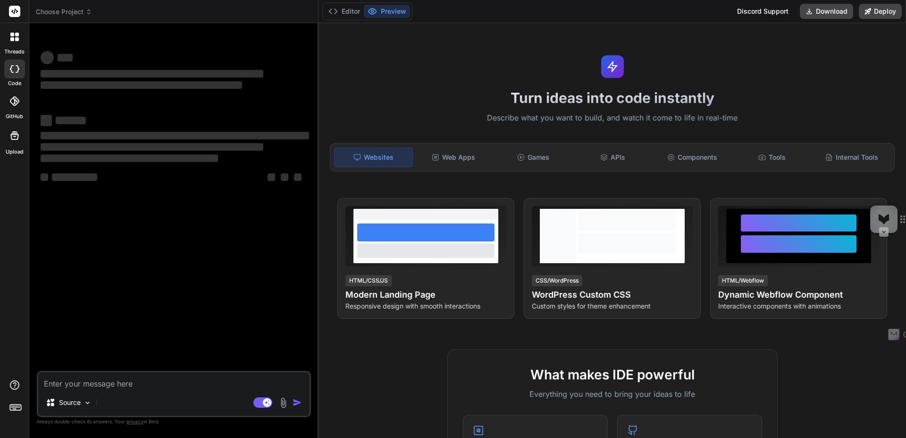 This screenshot has width=906, height=438. Describe the element at coordinates (743, 280) in the screenshot. I see `div: HTML/Webflow` at that location.